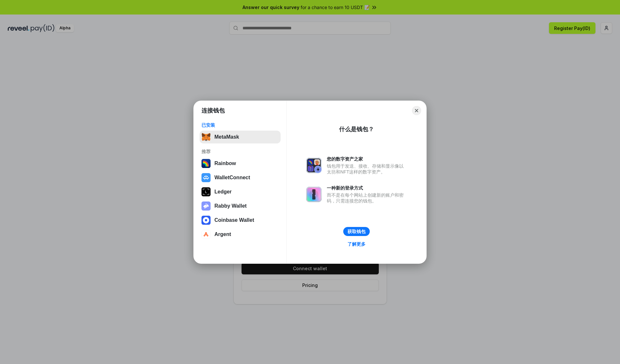 This screenshot has height=364, width=620. I want to click on button: WalletConnect, so click(240, 178).